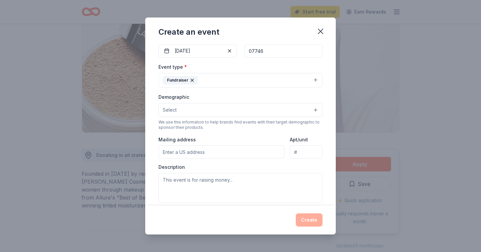  I want to click on button: Select, so click(240, 110).